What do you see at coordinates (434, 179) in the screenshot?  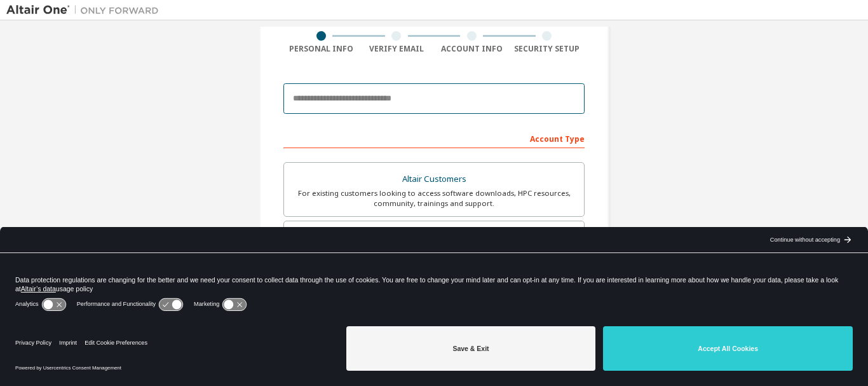 I see `div: Altair Customers` at bounding box center [434, 179].